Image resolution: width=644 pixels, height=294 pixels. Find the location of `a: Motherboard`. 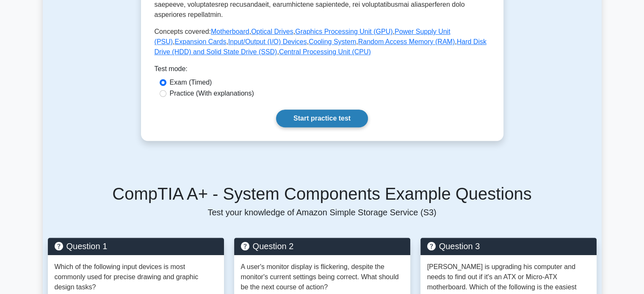

a: Motherboard is located at coordinates (229, 31).